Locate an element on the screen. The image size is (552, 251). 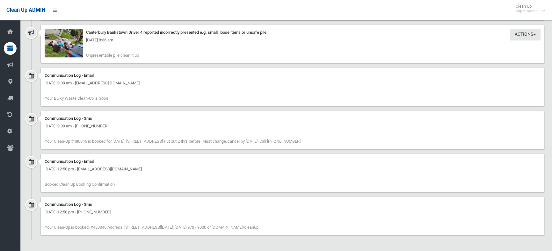
span: Clean Up is located at coordinates (528, 9).